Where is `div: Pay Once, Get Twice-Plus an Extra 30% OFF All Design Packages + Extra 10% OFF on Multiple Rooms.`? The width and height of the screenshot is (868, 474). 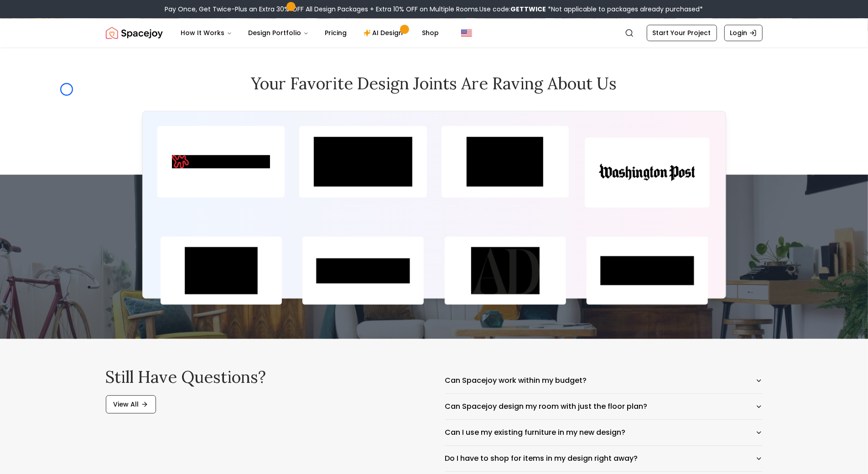
div: Pay Once, Get Twice-Plus an Extra 30% OFF All Design Packages + Extra 10% OFF on Multiple Rooms. is located at coordinates (434, 9).